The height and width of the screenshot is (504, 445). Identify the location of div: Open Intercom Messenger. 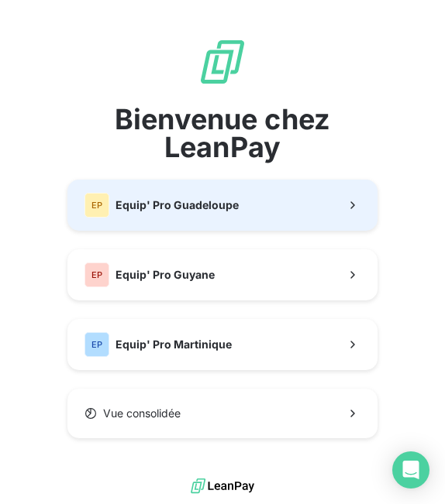
(411, 470).